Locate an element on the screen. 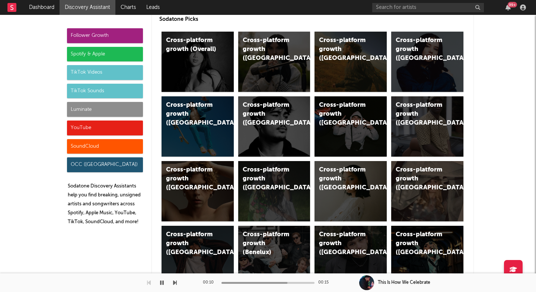  div: 00:10 is located at coordinates (210, 283).